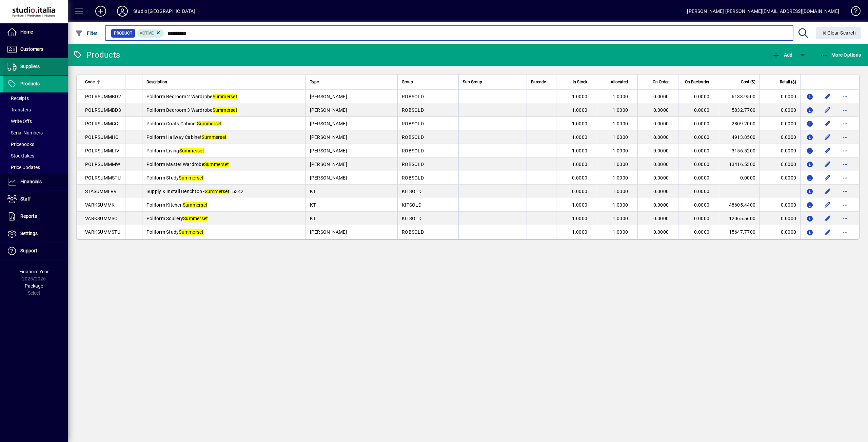 This screenshot has width=868, height=442. I want to click on span: Home, so click(26, 32).